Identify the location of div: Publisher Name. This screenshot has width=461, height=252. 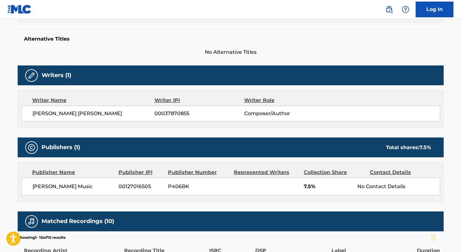
(73, 173).